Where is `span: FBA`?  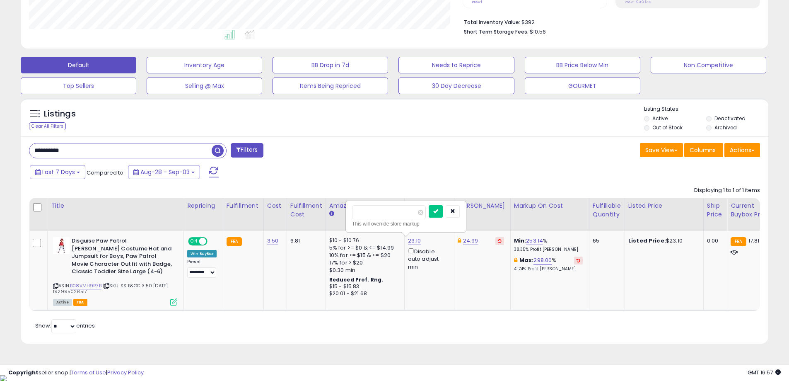
span: FBA is located at coordinates (80, 302).